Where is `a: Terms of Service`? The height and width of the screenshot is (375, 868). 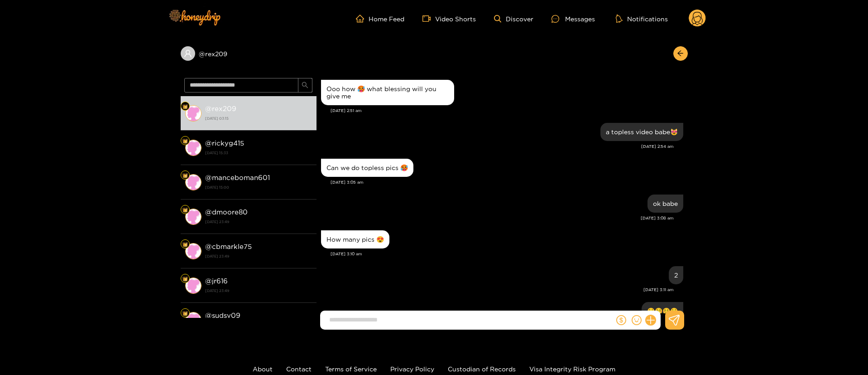 a: Terms of Service is located at coordinates (350, 368).